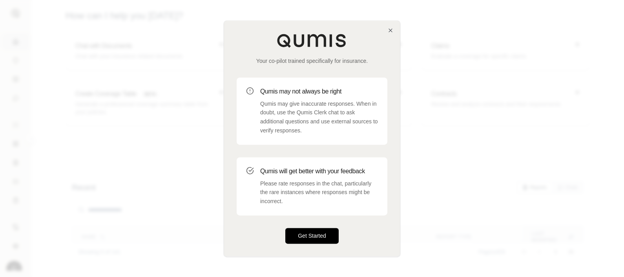 This screenshot has width=624, height=277. I want to click on p: Please rate responses in the chat, particularly the rare instances where responses might be incor..., so click(319, 192).